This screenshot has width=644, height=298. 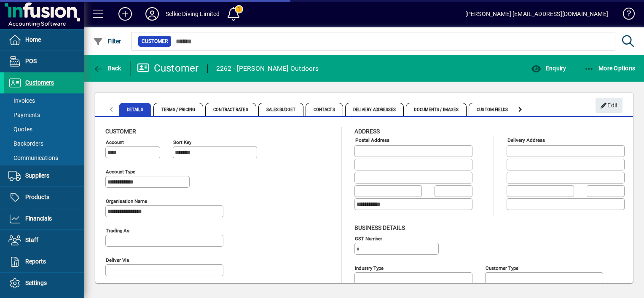 What do you see at coordinates (610, 68) in the screenshot?
I see `button: More Options` at bounding box center [610, 68].